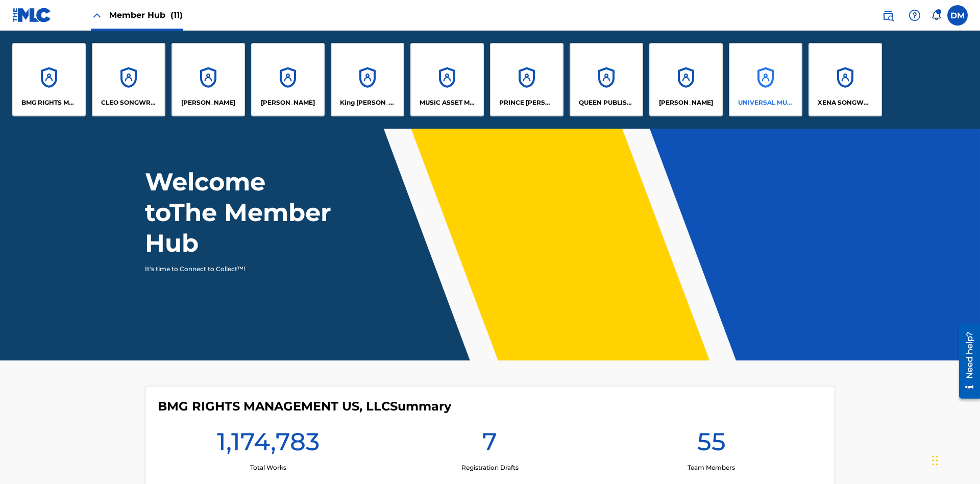 This screenshot has width=980, height=484. I want to click on span: (11), so click(177, 15).